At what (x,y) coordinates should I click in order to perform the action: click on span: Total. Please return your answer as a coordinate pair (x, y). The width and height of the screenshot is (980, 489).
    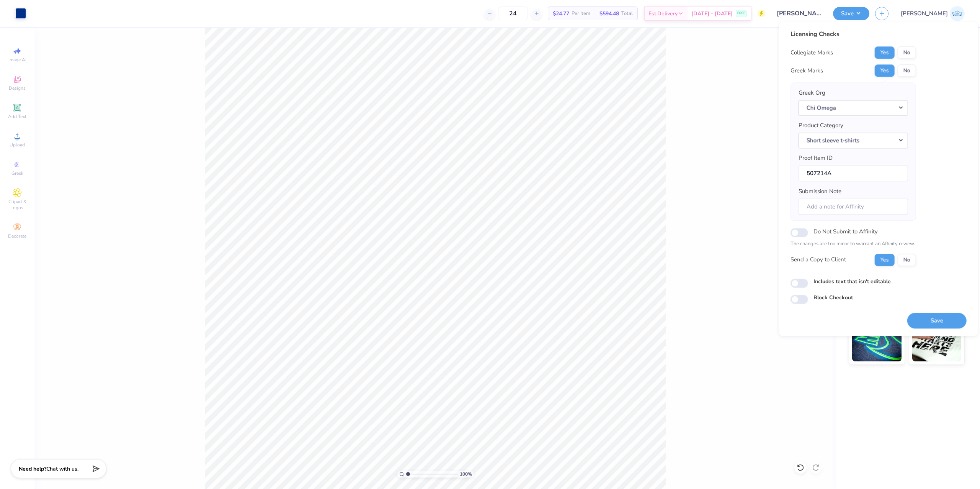
    Looking at the image, I should click on (627, 13).